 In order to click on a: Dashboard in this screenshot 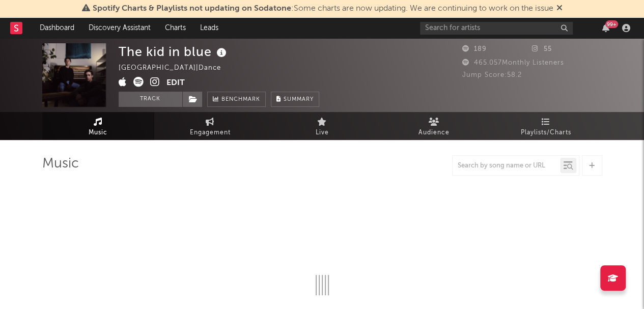, I will do `click(57, 28)`.